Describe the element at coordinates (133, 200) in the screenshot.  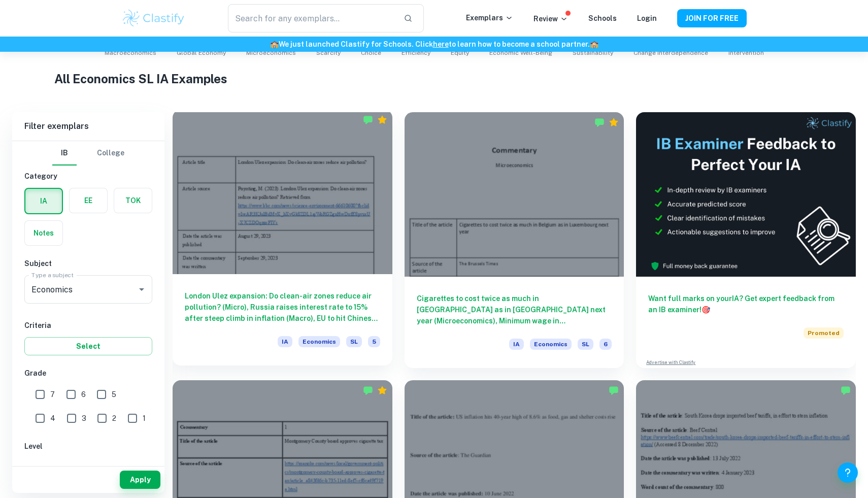
I see `button: TOK` at that location.